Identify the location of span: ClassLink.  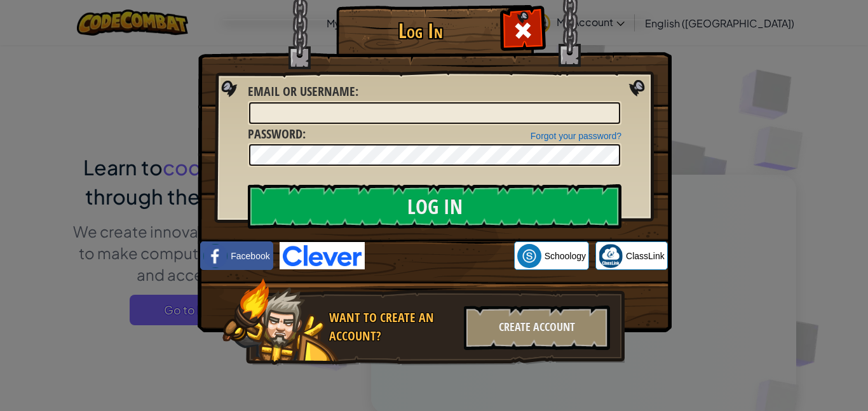
(645, 256).